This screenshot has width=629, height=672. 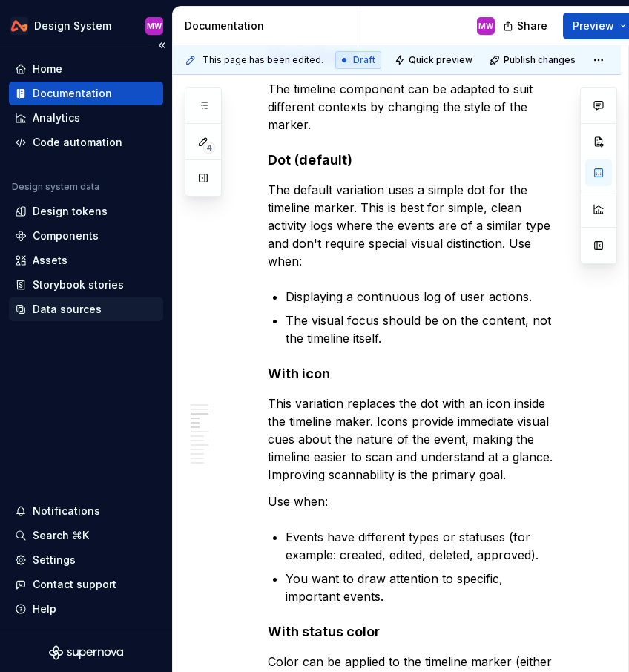 I want to click on p: Use when:, so click(x=415, y=501).